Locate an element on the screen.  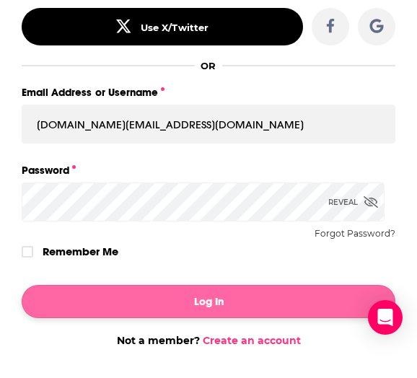
button: Log In is located at coordinates (208, 301).